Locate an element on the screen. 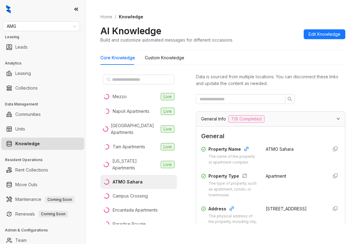  div: Encantada Apartments is located at coordinates (135, 210).